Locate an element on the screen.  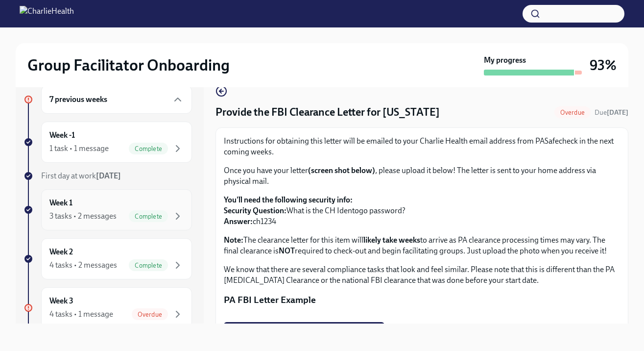
strong: Note: is located at coordinates (234, 240).